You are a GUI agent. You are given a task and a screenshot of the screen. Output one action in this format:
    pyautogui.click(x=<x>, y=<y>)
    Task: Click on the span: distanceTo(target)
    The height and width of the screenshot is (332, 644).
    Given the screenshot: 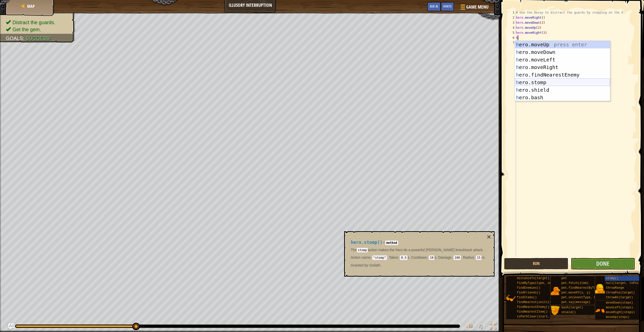 What is the action you would take?
    pyautogui.click(x=533, y=278)
    